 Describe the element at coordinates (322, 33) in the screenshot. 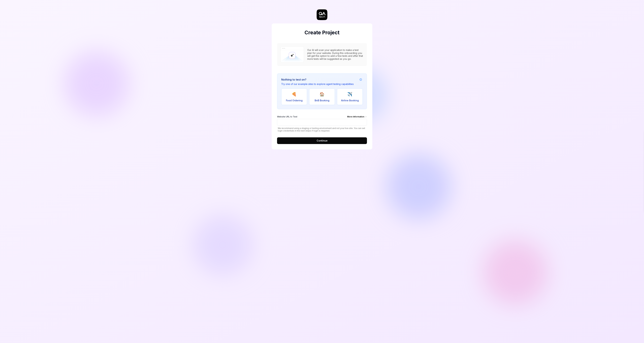

I see `h2: Create Project` at that location.